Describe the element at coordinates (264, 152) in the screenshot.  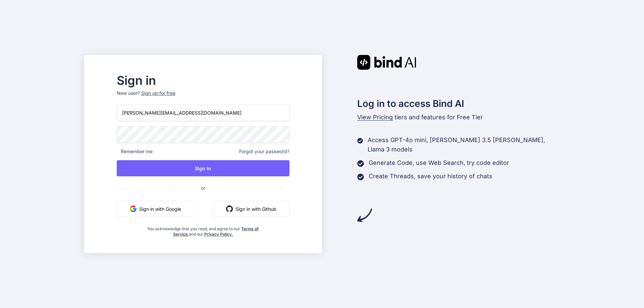
I see `span: Forgot your password?` at that location.